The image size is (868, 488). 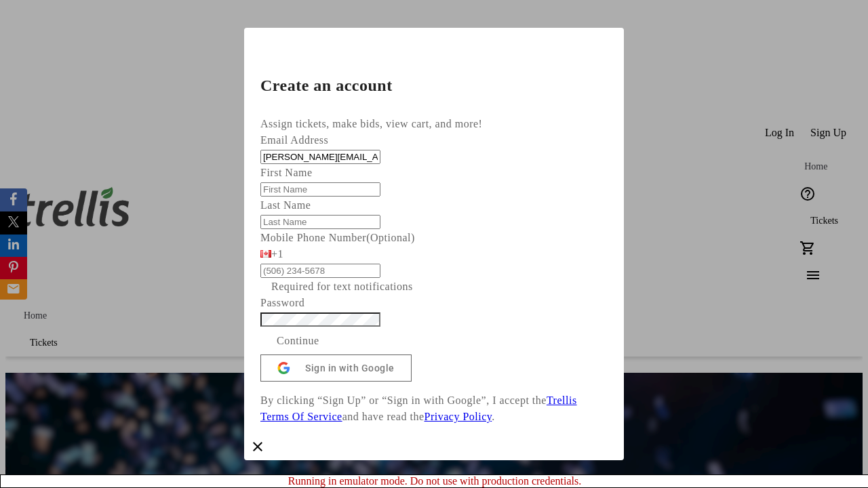 What do you see at coordinates (434, 409) in the screenshot?
I see `p: By clicking “Sign Up” or “Sign in with Google”, I accept the and have read the .` at bounding box center [434, 409].